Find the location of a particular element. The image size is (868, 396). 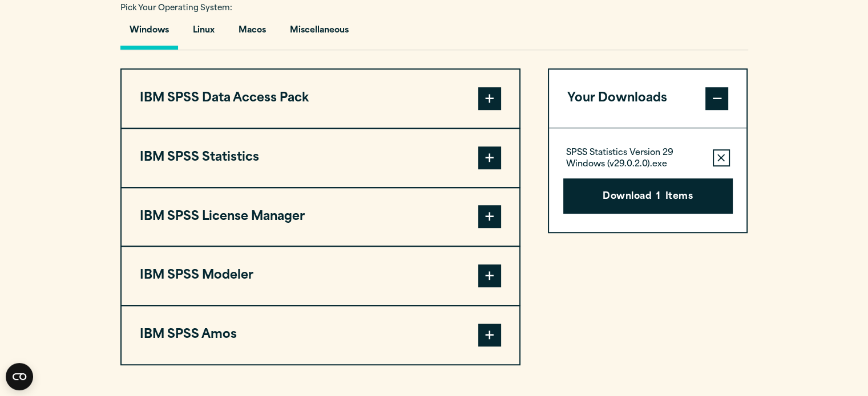

button: Your Downloads is located at coordinates (648, 99).